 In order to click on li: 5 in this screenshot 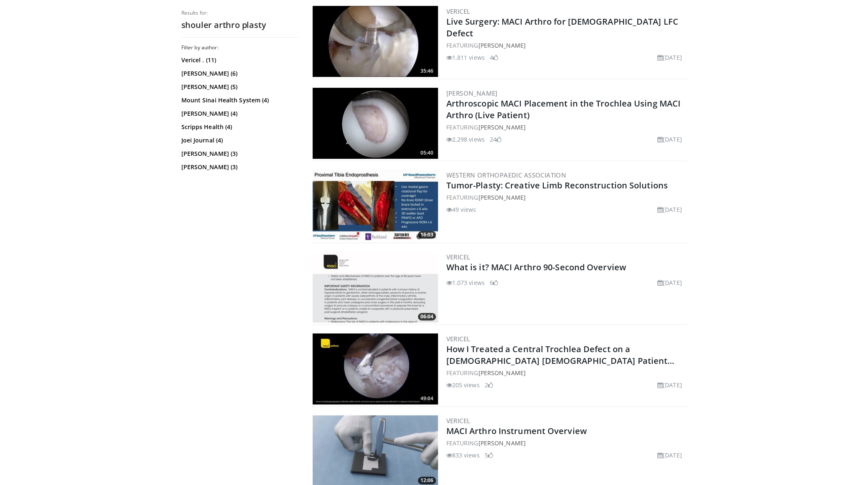, I will do `click(489, 455)`.